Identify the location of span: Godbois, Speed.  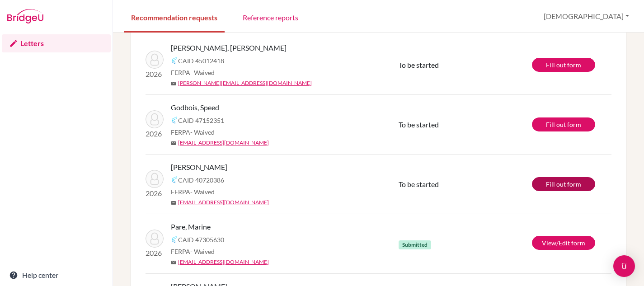
(195, 107).